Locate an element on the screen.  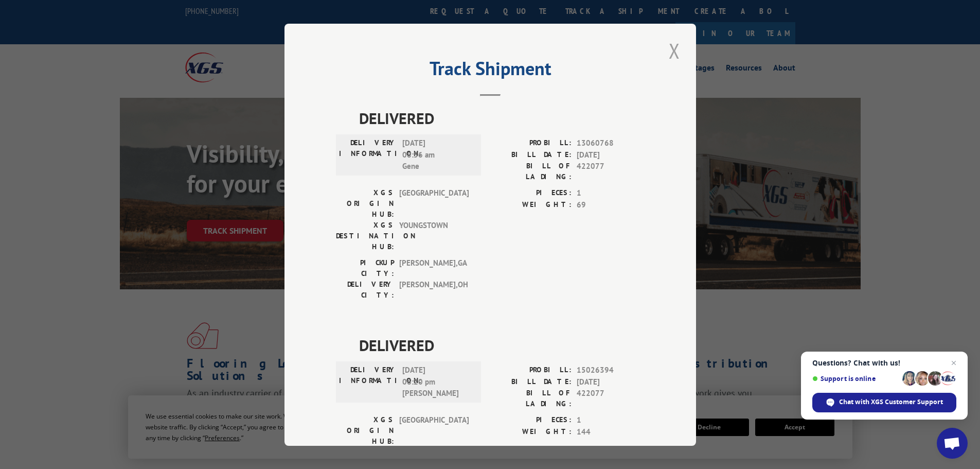
span: Support is online is located at coordinates (856, 379).